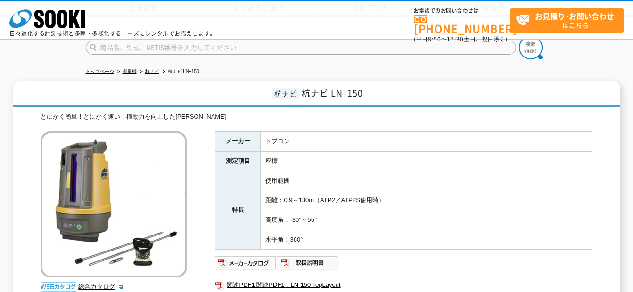 The image size is (633, 292). Describe the element at coordinates (426, 161) in the screenshot. I see `td: 座標` at that location.